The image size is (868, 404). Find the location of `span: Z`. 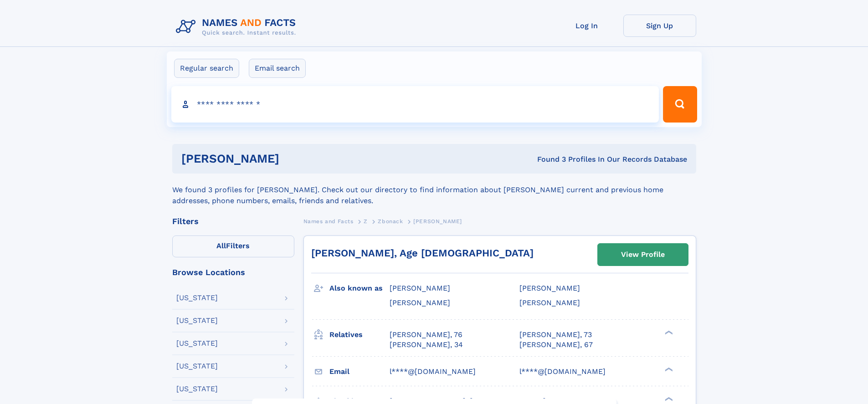

span: Z is located at coordinates (365, 221).